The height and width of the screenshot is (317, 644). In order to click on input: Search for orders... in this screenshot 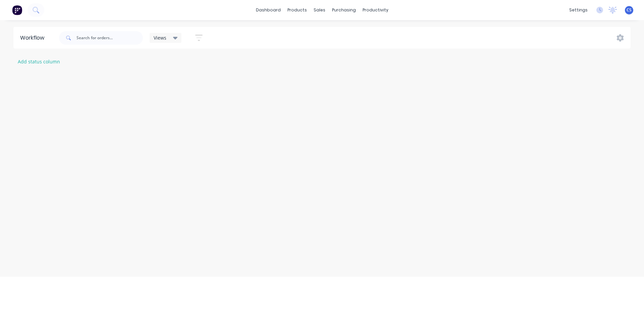, I will do `click(110, 38)`.